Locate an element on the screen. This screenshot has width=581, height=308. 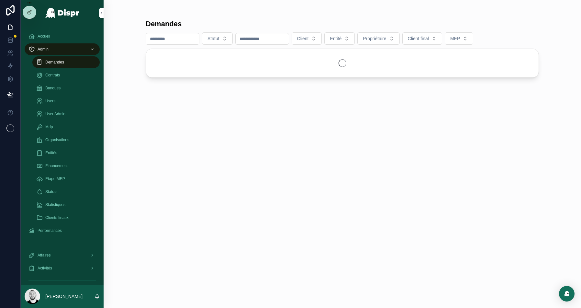
span: Statistiques is located at coordinates (55, 205).